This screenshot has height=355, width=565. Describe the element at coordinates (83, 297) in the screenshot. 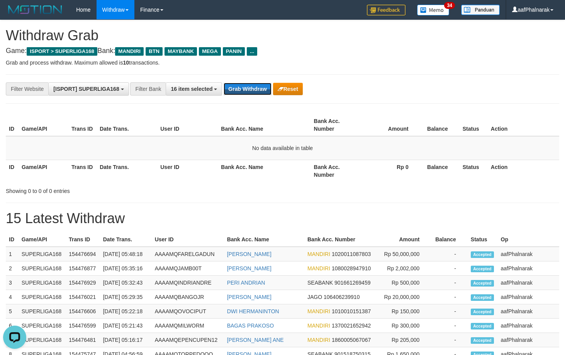

I see `td: 154476021` at that location.